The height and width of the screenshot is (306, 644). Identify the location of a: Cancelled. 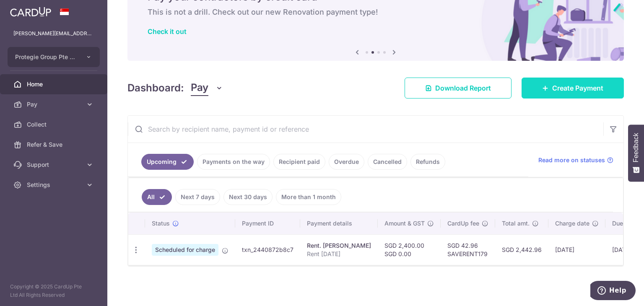
(387, 162).